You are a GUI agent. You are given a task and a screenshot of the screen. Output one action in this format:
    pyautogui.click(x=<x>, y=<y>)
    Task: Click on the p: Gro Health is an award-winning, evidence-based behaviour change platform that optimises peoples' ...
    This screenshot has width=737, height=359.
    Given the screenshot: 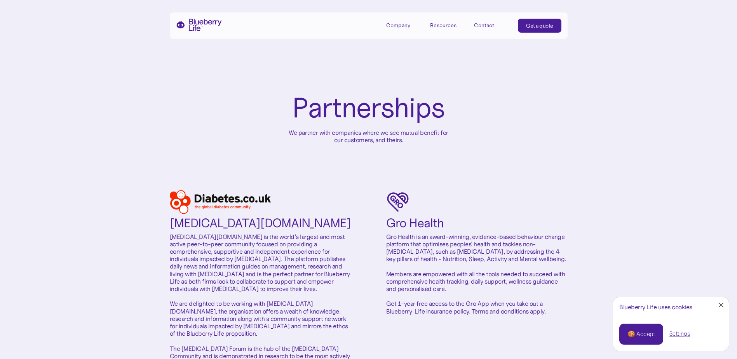 What is the action you would take?
    pyautogui.click(x=476, y=274)
    